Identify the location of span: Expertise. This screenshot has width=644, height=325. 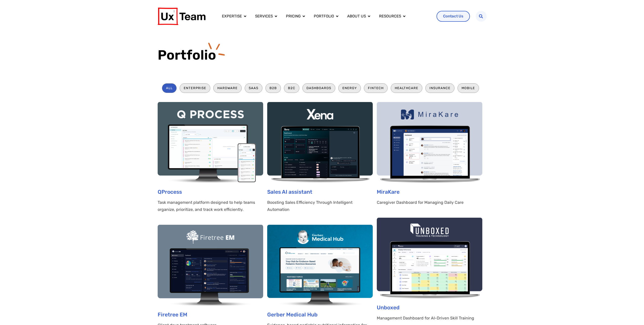
(231, 16).